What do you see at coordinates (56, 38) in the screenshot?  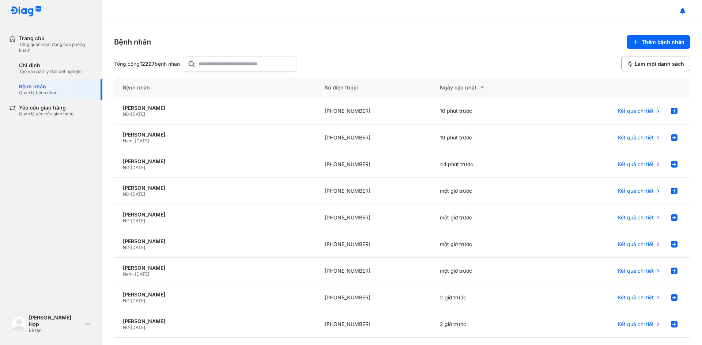 I see `div: Trang chủ` at bounding box center [56, 38].